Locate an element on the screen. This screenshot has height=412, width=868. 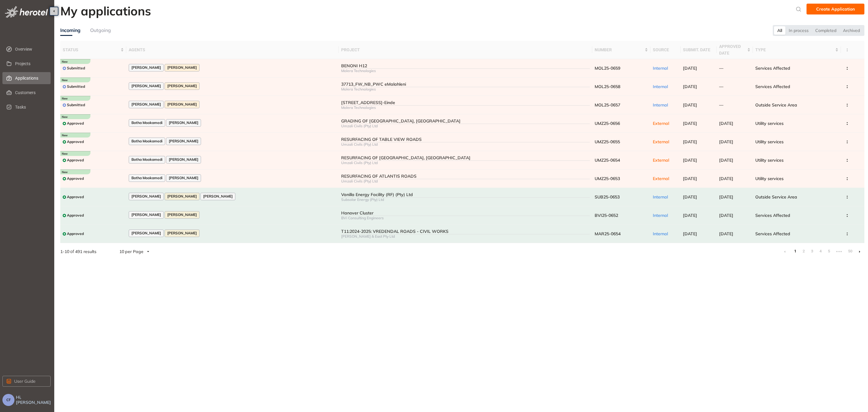
a: 3 is located at coordinates (812, 251).